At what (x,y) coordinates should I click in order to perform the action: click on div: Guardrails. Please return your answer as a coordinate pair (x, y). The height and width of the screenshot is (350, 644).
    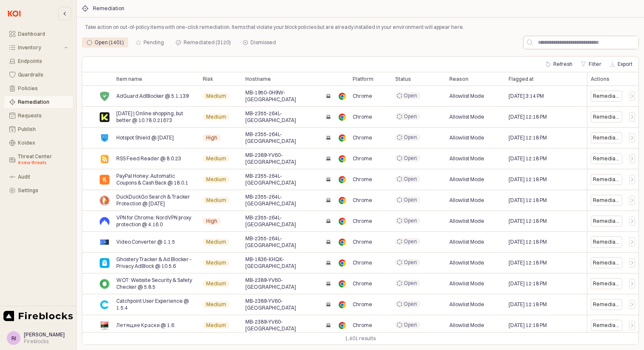
    Looking at the image, I should click on (43, 75).